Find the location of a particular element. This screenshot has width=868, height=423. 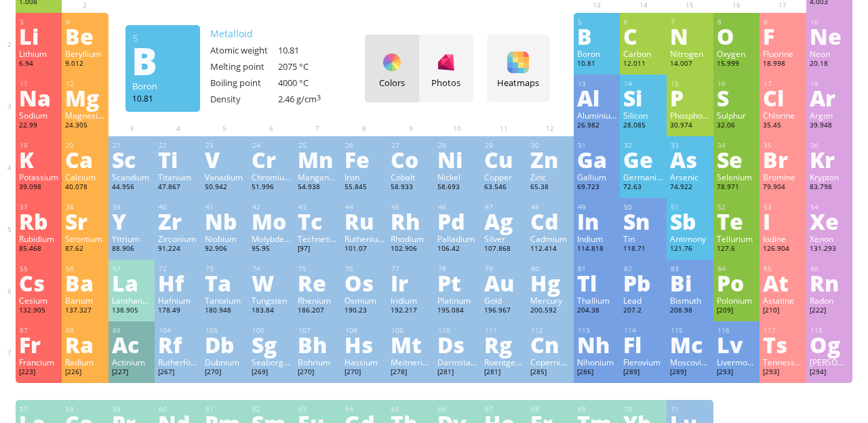

div: 58.693 is located at coordinates (457, 188).